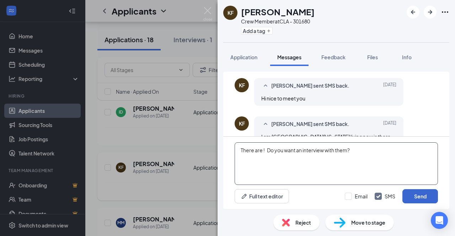 The height and width of the screenshot is (236, 455). I want to click on button: ArrowRight, so click(430, 12).